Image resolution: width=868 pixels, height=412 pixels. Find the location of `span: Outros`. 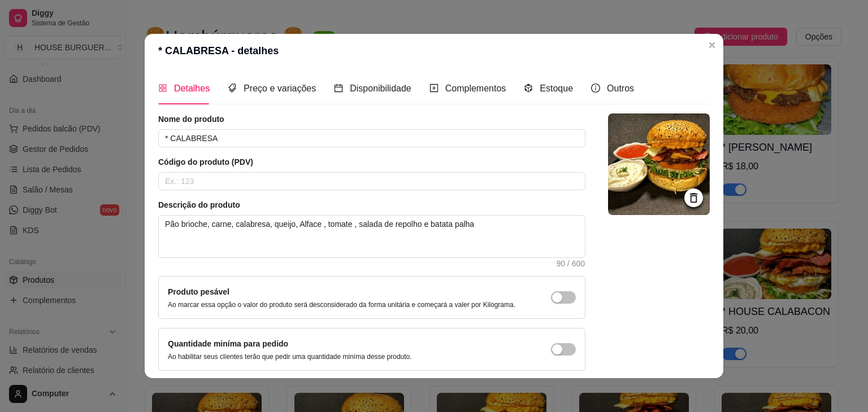

span: Outros is located at coordinates (620, 88).